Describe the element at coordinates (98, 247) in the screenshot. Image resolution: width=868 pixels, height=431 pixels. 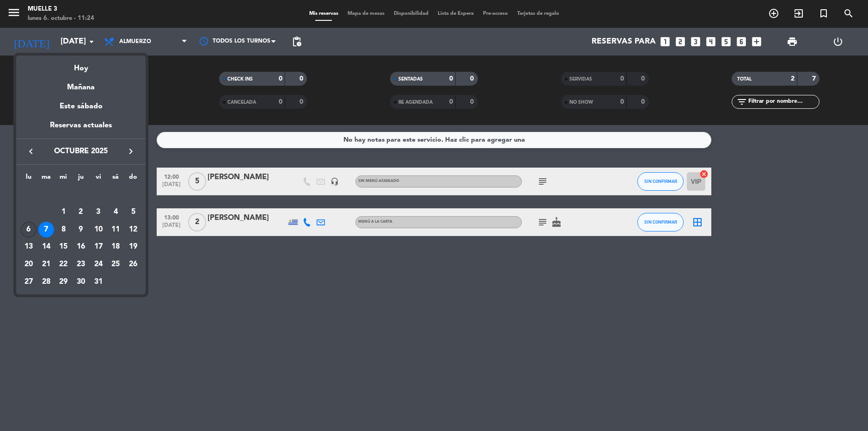
I see `div: 17` at that location.